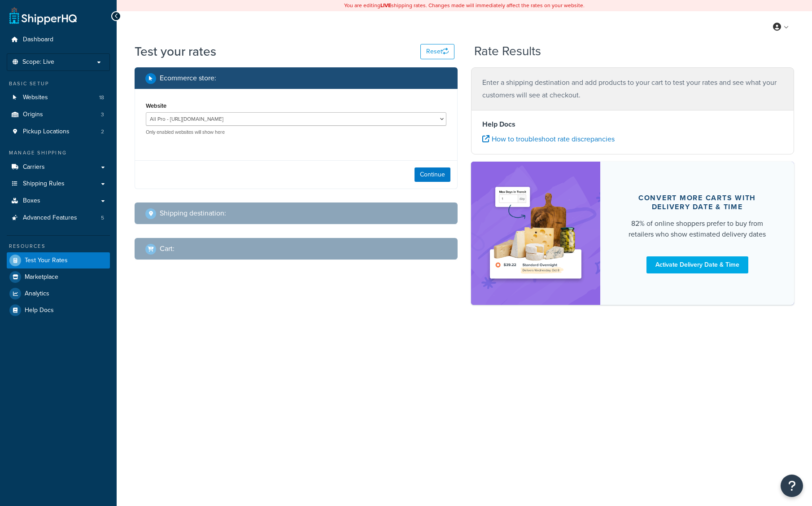  What do you see at coordinates (58, 311) in the screenshot?
I see `a: Help Docs` at bounding box center [58, 311].